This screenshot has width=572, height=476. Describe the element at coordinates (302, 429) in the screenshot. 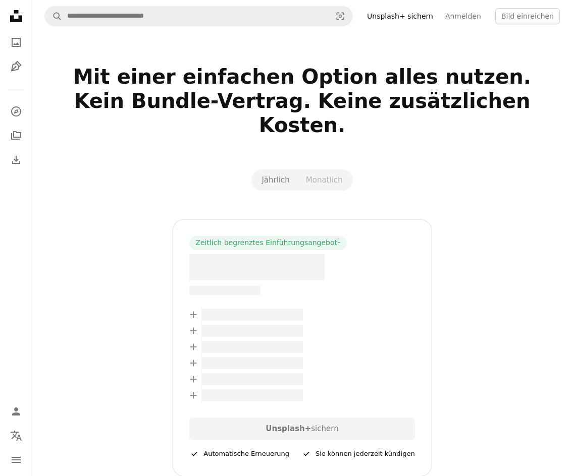

I see `div: sichern` at that location.